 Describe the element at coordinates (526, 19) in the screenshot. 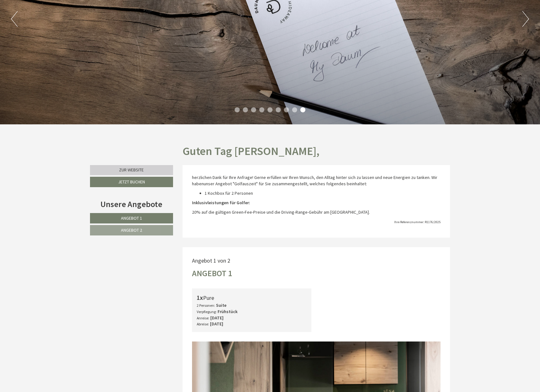

I see `button: Next` at that location.